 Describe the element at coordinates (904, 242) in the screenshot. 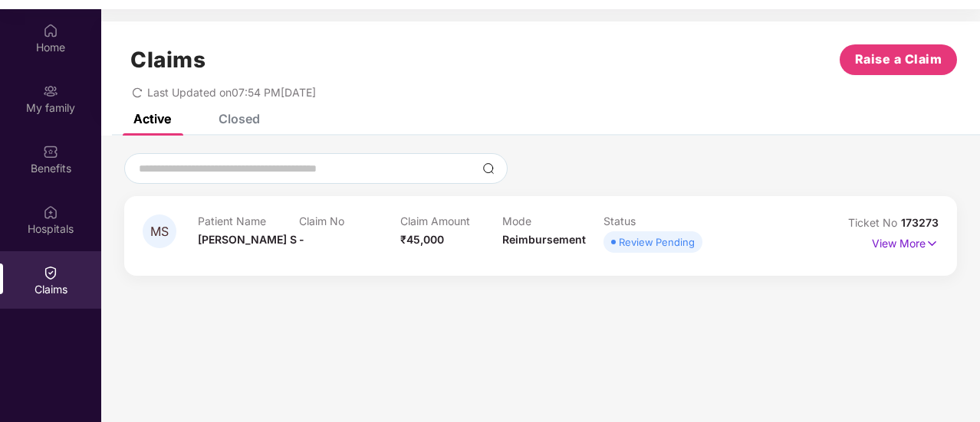

I see `p: View More` at that location.